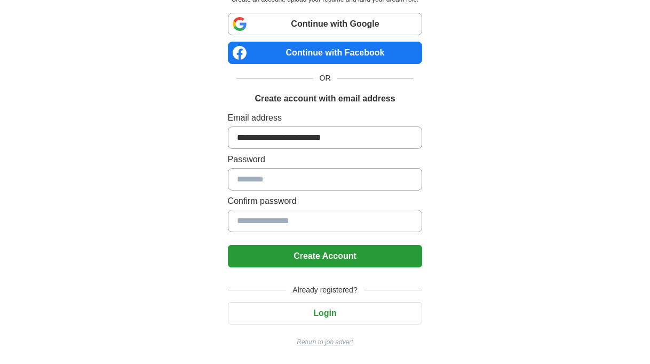 Image resolution: width=650 pixels, height=364 pixels. I want to click on button: Create Account, so click(325, 256).